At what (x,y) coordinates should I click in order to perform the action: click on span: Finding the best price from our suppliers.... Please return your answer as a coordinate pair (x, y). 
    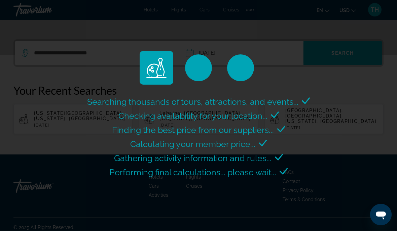
    Looking at the image, I should click on (193, 131).